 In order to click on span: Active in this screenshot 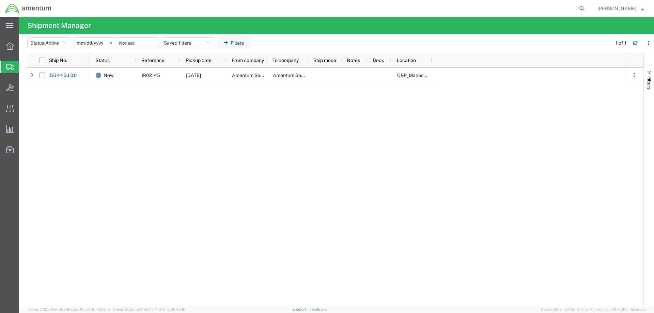, I will do `click(52, 43)`.